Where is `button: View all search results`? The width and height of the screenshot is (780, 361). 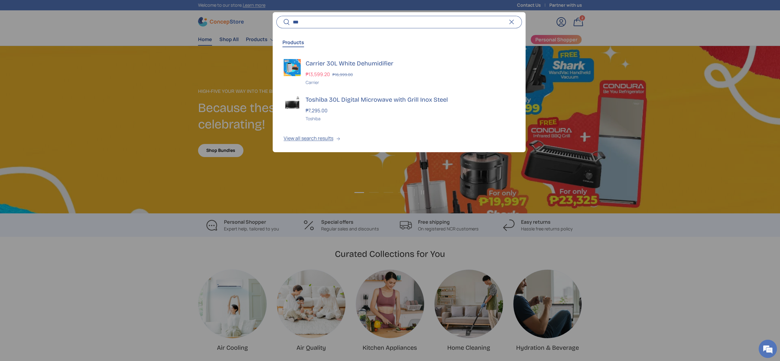
button: View all search results is located at coordinates (399, 140).